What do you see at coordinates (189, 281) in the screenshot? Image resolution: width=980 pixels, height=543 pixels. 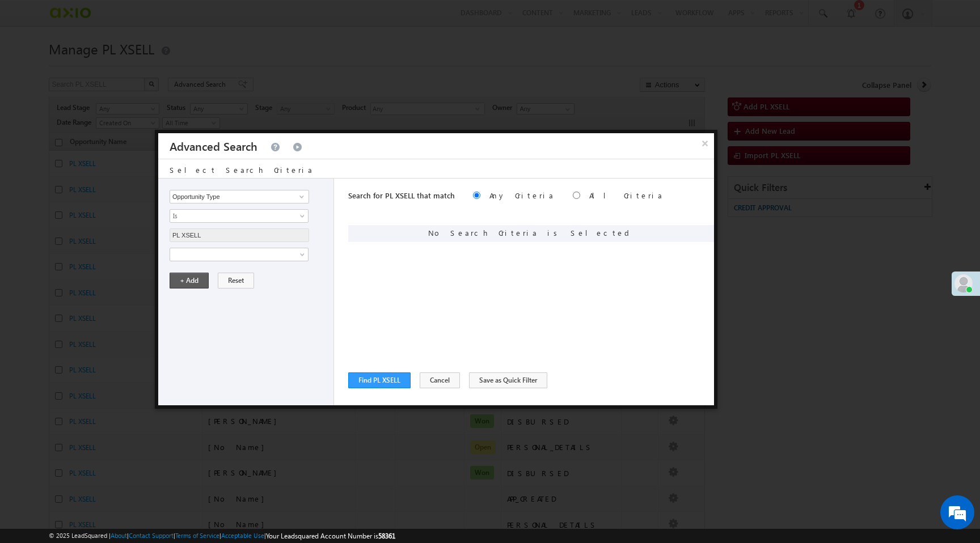 I see `button: + Add` at bounding box center [189, 281].